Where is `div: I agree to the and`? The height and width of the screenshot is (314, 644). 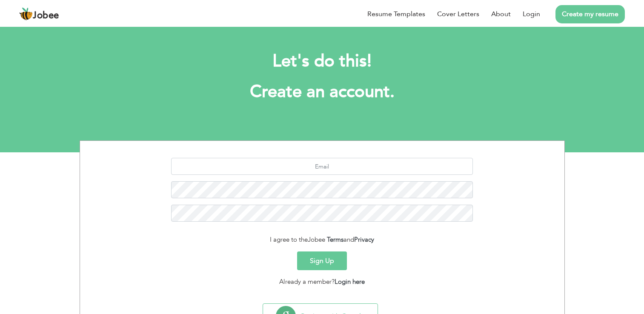
div: I agree to the and is located at coordinates (322, 240).